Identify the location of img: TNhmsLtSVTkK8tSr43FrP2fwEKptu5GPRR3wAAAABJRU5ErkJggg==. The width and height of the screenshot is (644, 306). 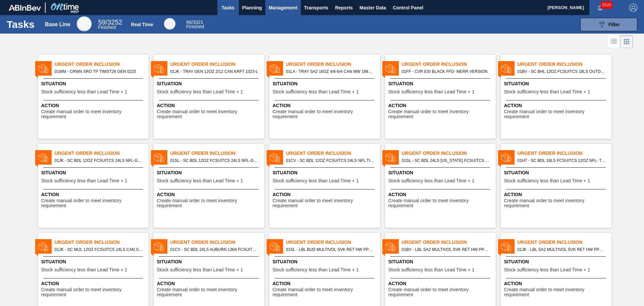
(25, 8).